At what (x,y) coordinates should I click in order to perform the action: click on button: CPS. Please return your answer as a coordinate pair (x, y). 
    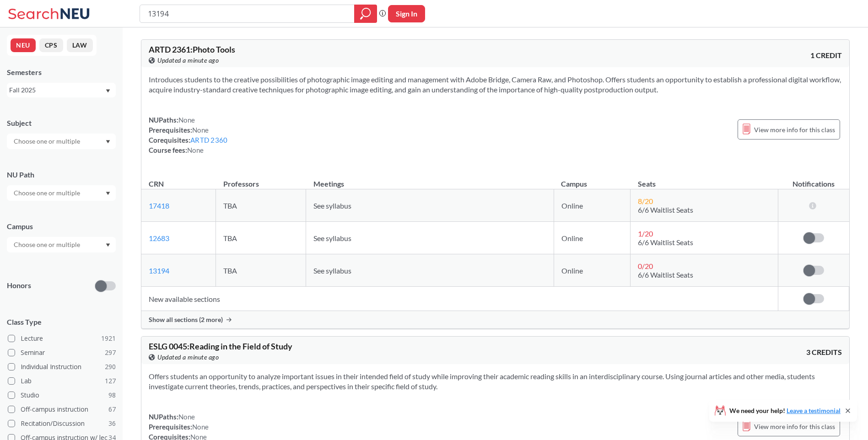
    Looking at the image, I should click on (51, 46).